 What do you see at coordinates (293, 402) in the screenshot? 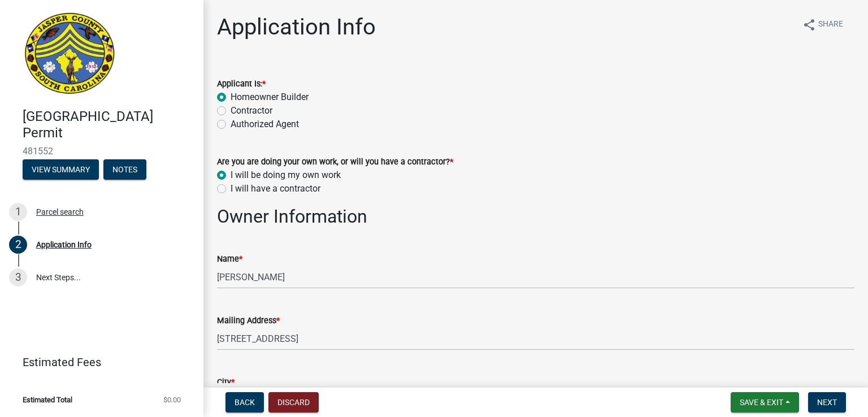
I see `button: Discard` at bounding box center [293, 402].